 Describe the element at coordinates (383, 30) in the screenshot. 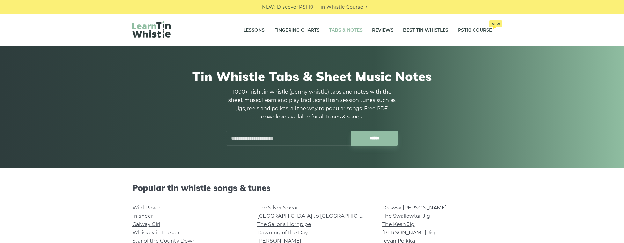

I see `a: Reviews` at that location.